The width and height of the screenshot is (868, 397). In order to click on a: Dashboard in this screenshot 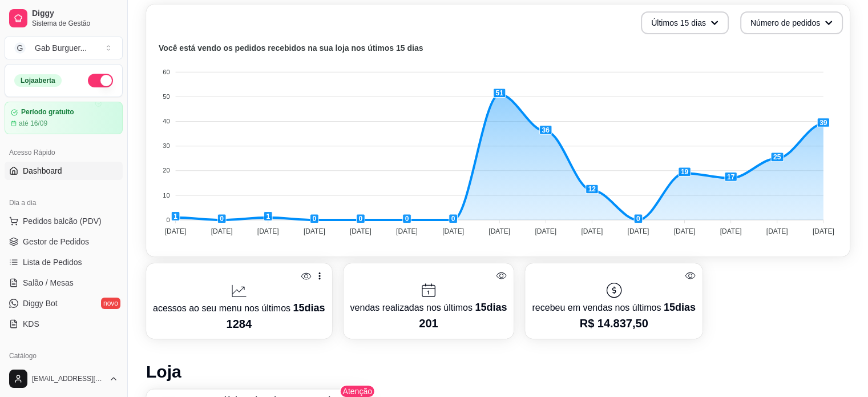, I will do `click(63, 171)`.